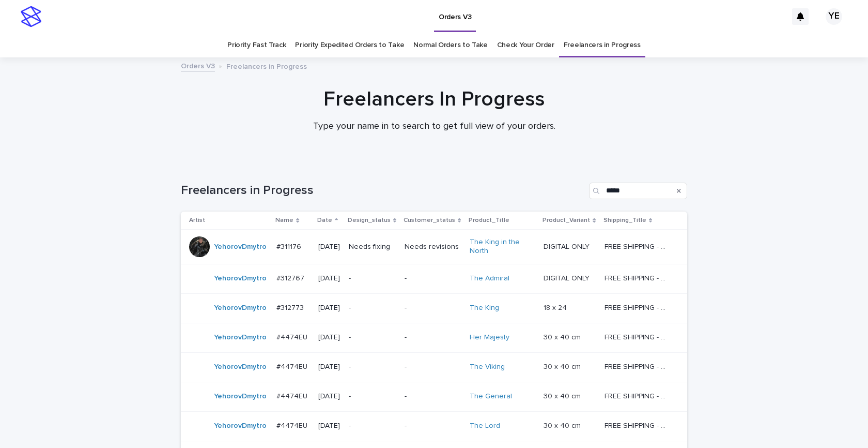  What do you see at coordinates (290, 246) in the screenshot?
I see `p: #311176` at bounding box center [290, 246].